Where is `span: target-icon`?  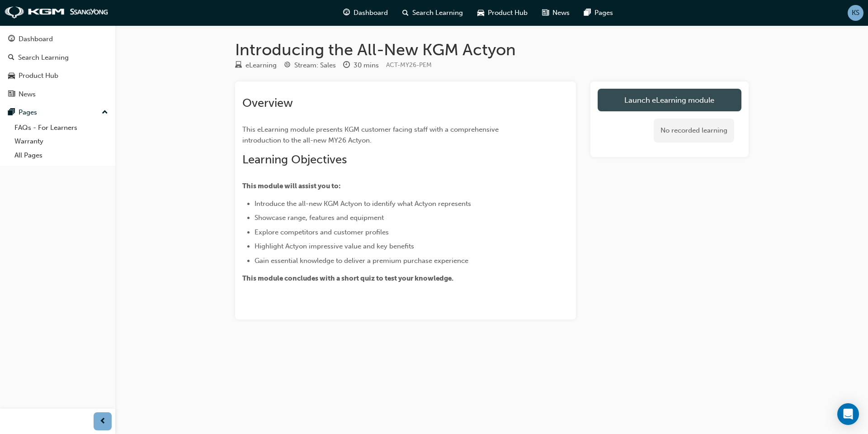 span: target-icon is located at coordinates (287, 66).